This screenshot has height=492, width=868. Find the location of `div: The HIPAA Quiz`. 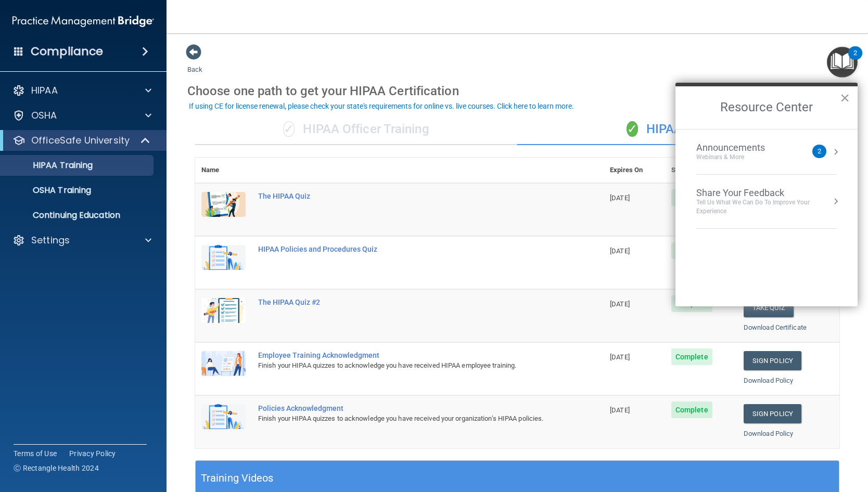

div: The HIPAA Quiz is located at coordinates (405, 196).